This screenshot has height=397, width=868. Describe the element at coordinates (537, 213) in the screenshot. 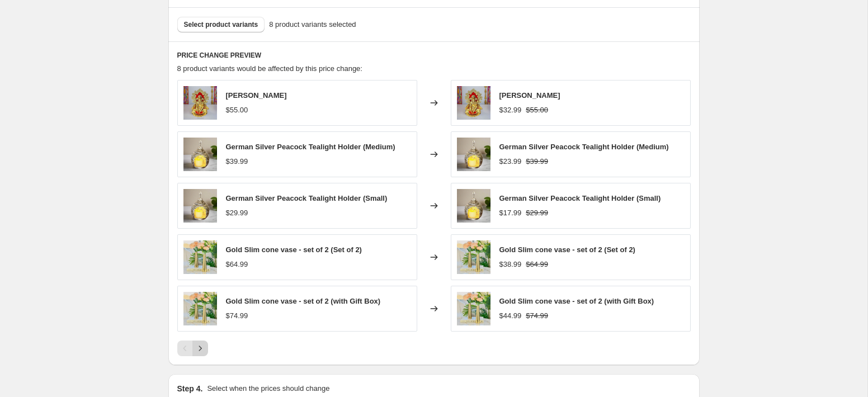

I see `strike: $29.99` at that location.